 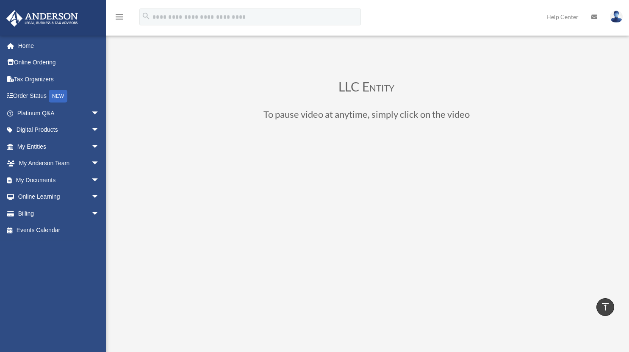 I want to click on i: vertical_align_top, so click(x=606, y=307).